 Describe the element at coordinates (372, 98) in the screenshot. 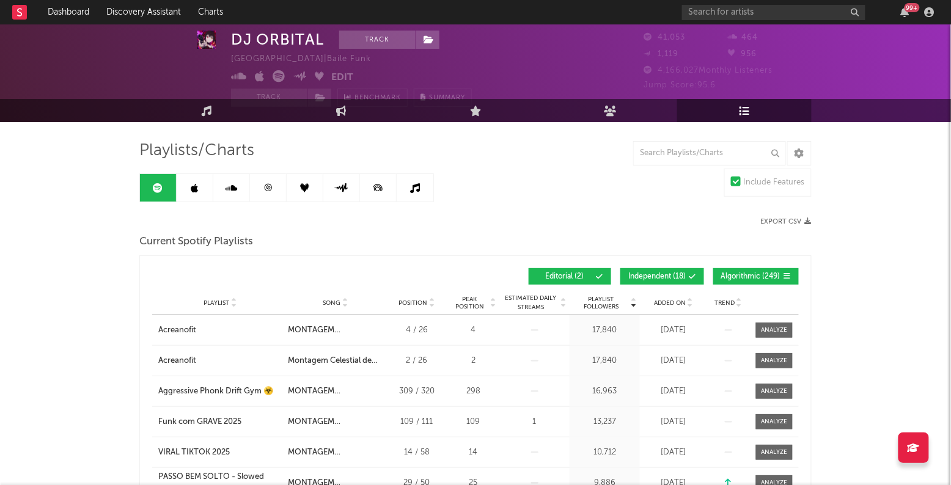

I see `a: Benchmark` at that location.